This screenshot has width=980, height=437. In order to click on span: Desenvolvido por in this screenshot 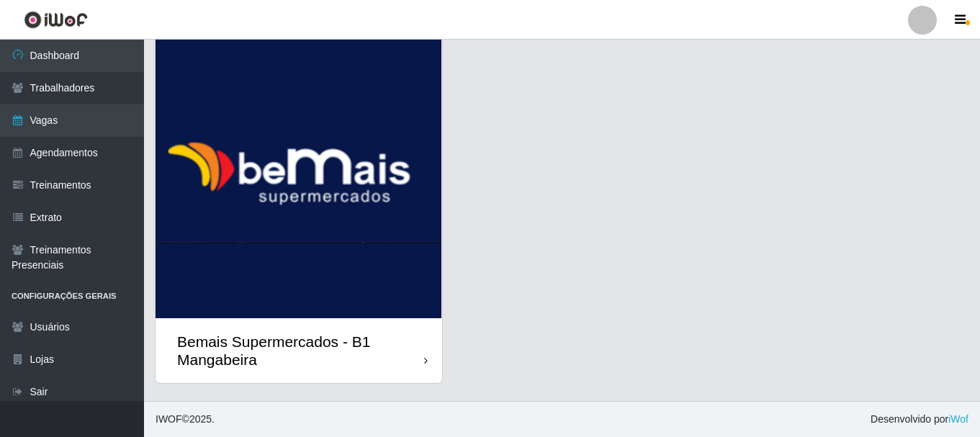, I will do `click(919, 419)`.